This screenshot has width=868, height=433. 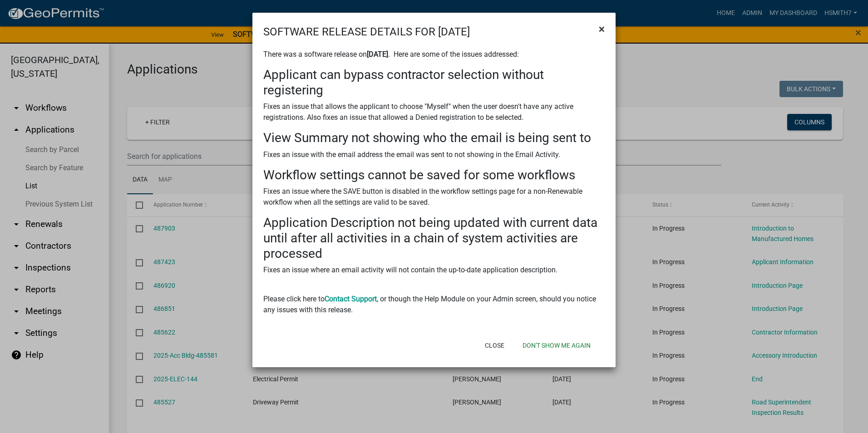 What do you see at coordinates (350, 299) in the screenshot?
I see `strong: Contact Support` at bounding box center [350, 299].